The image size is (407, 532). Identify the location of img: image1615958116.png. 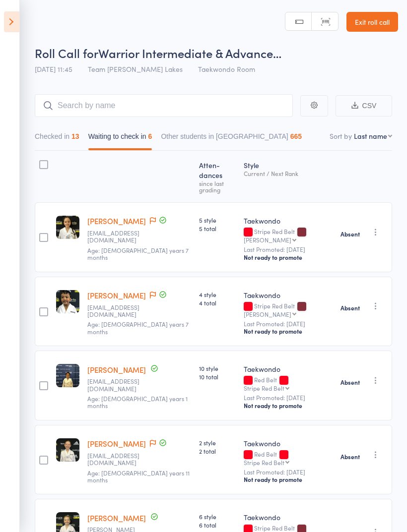
(68, 375).